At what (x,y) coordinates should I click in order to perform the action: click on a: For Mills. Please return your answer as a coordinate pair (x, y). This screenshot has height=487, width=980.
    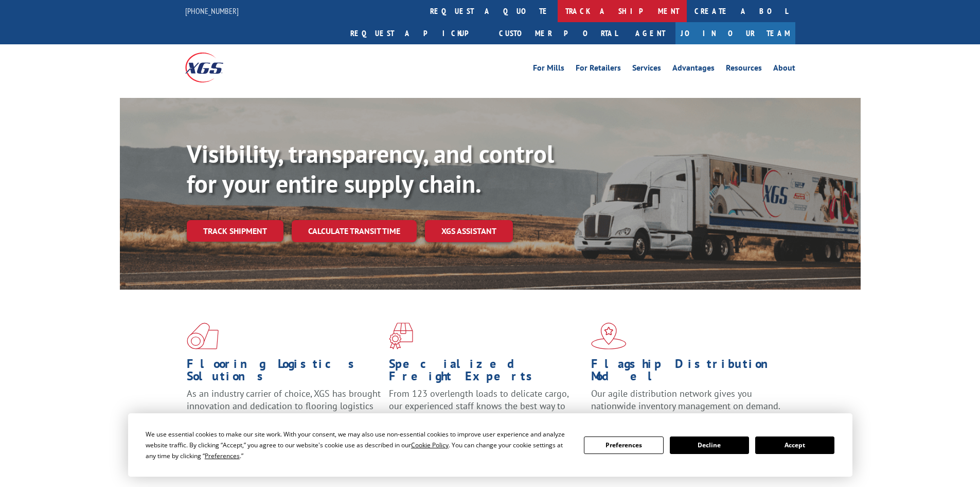
    Looking at the image, I should click on (549, 70).